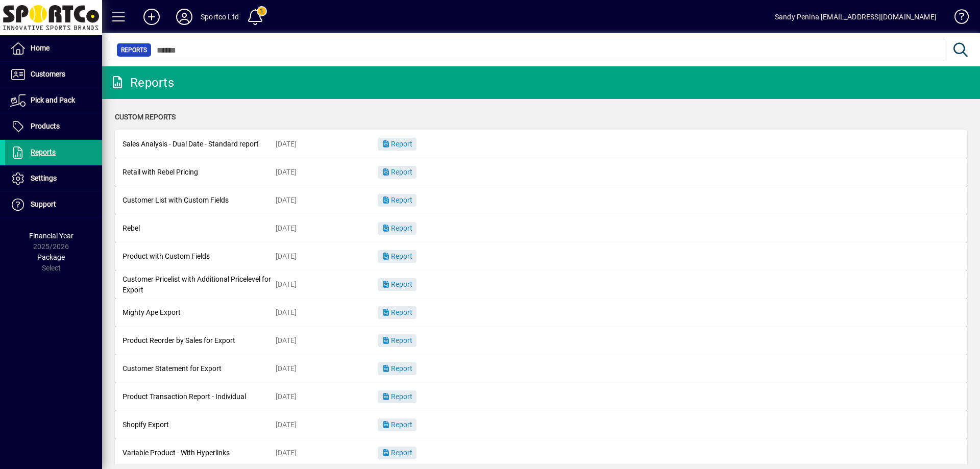 The height and width of the screenshot is (469, 980). I want to click on div: Product Transaction Report - Individual, so click(199, 396).